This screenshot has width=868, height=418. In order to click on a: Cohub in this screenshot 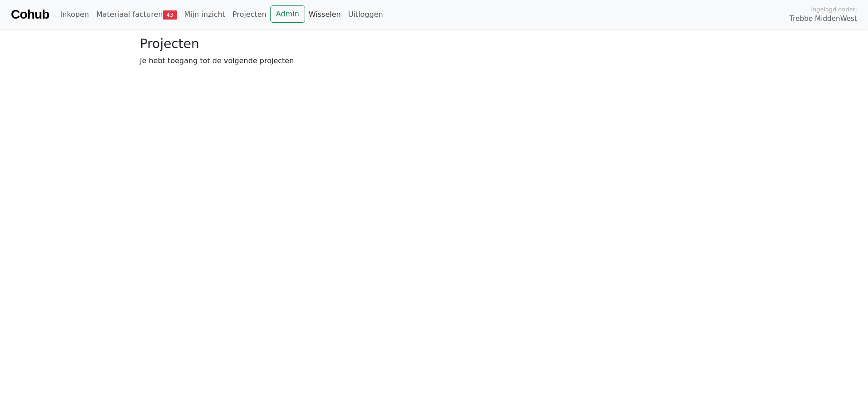, I will do `click(30, 15)`.